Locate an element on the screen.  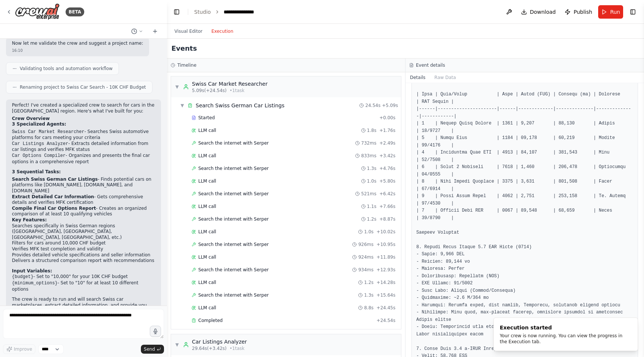
strong: Extract Detailed Car Information is located at coordinates (53, 197).